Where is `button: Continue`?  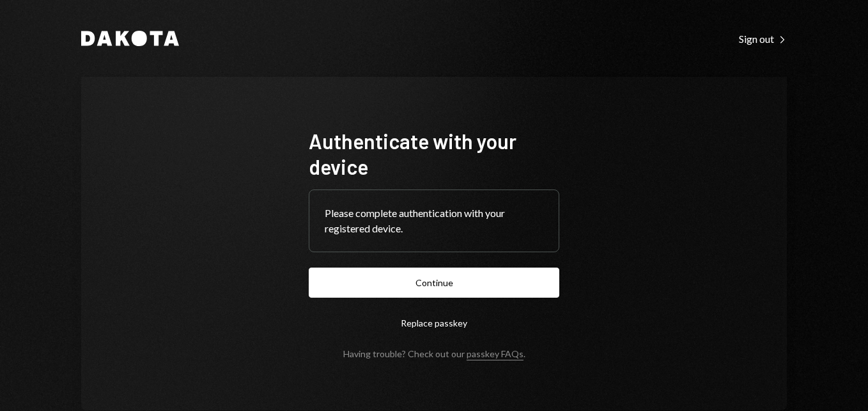 button: Continue is located at coordinates (434, 283).